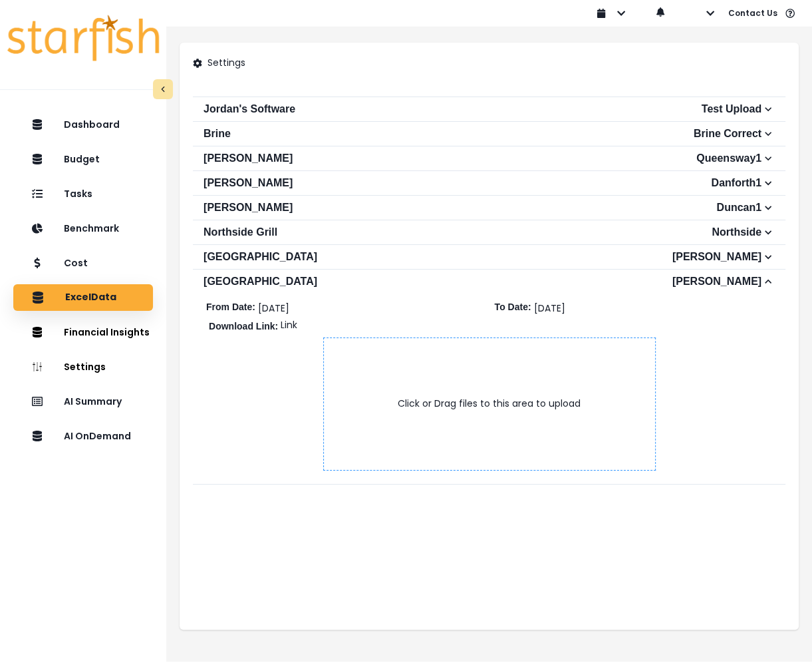  Describe the element at coordinates (83, 228) in the screenshot. I see `button: Benchmark` at that location.